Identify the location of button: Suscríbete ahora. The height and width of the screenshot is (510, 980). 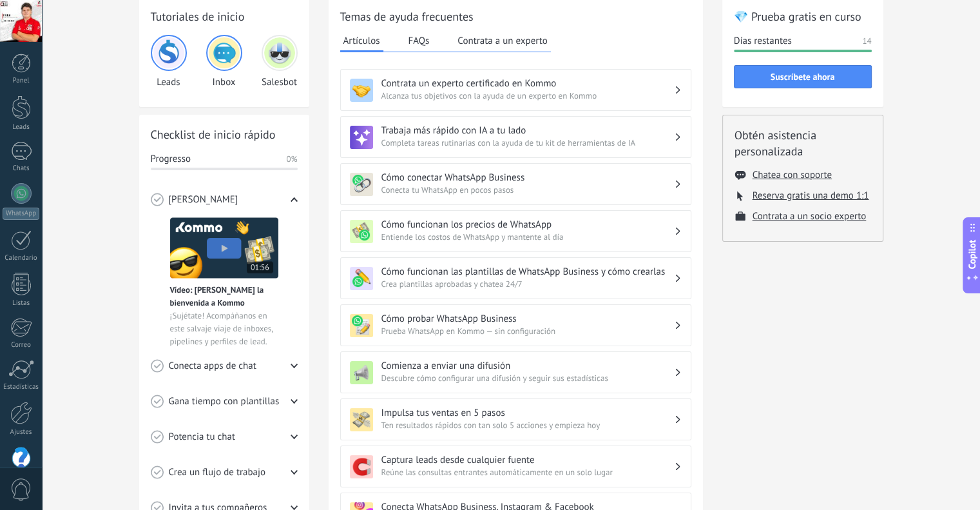
(803, 77).